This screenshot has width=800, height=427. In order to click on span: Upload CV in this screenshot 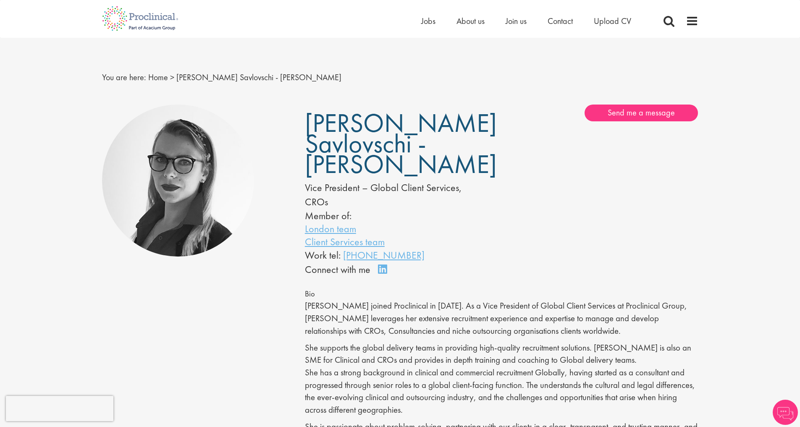, I will do `click(612, 21)`.